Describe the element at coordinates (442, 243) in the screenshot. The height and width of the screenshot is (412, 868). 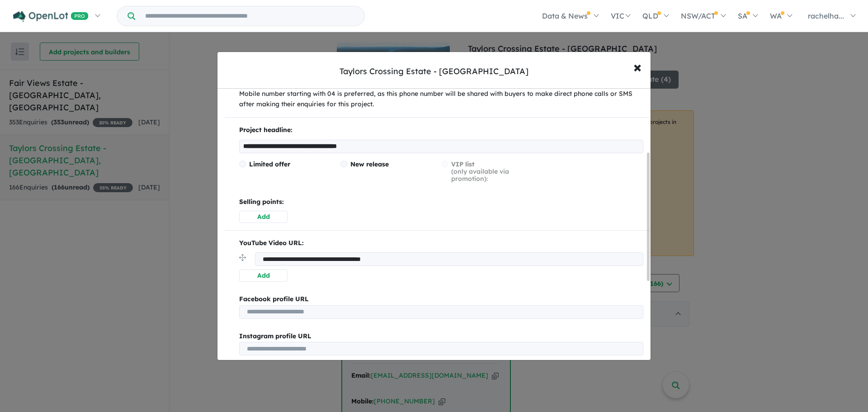
I see `p: YouTube Video URL:` at that location.